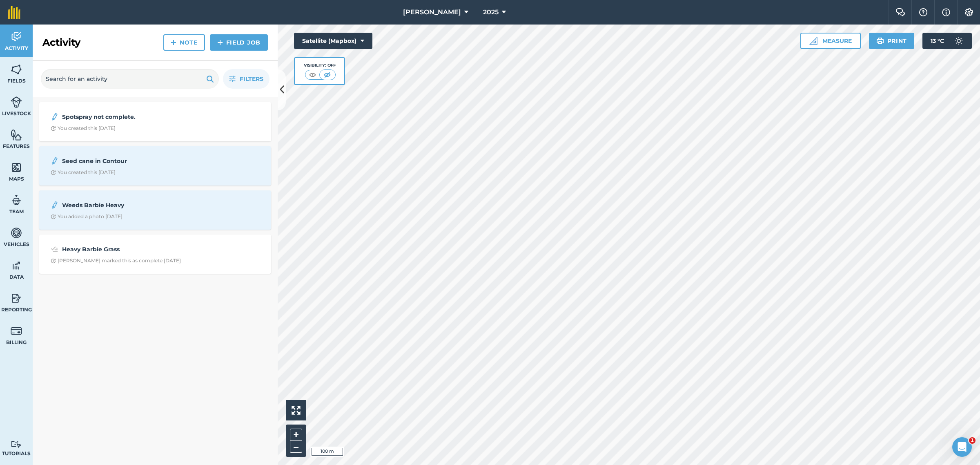 The width and height of the screenshot is (980, 465). What do you see at coordinates (937, 41) in the screenshot?
I see `span: 13 ° C` at bounding box center [937, 41].